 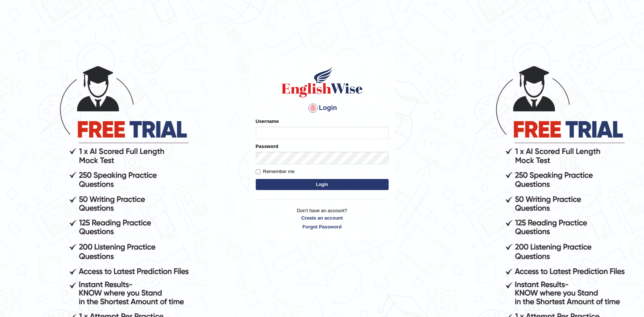 What do you see at coordinates (322, 218) in the screenshot?
I see `a: Create an account` at bounding box center [322, 218].